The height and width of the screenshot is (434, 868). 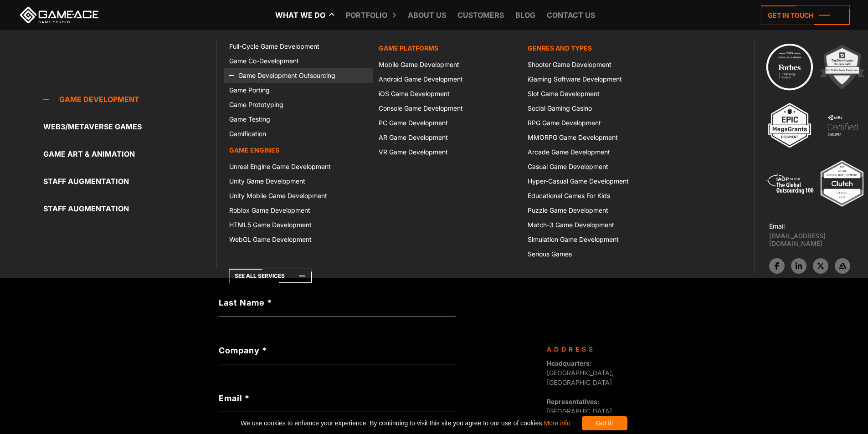 I want to click on a: iOS Game Development, so click(x=448, y=94).